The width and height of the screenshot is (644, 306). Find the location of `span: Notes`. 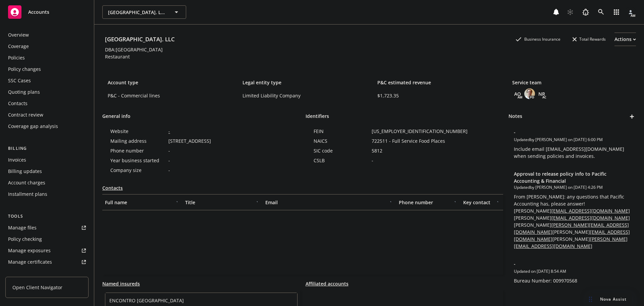

span: Notes is located at coordinates (515, 117).